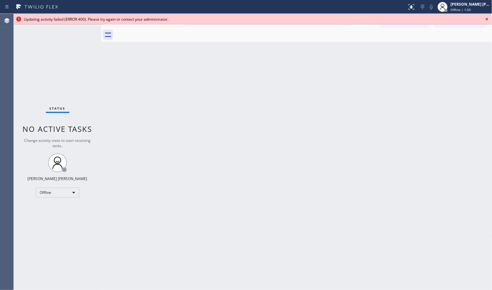 The image size is (492, 290). Describe the element at coordinates (96, 19) in the screenshot. I see `span: Updating activity failed (ERROR 400). Please try again or contact your administrator.` at that location.